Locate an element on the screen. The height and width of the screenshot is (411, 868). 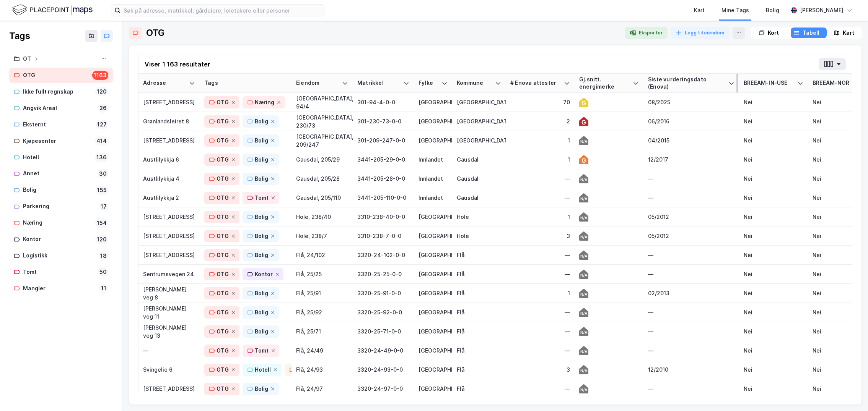
a: Mangler11 is located at coordinates (61, 289).